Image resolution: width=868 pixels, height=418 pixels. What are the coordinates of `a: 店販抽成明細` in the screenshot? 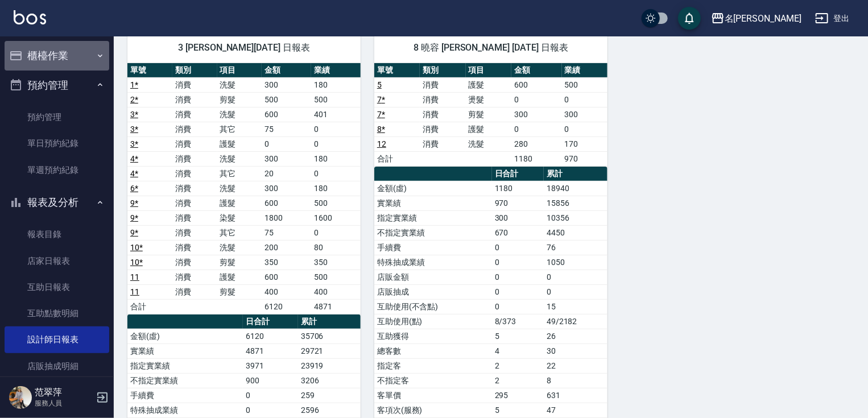 It's located at (57, 366).